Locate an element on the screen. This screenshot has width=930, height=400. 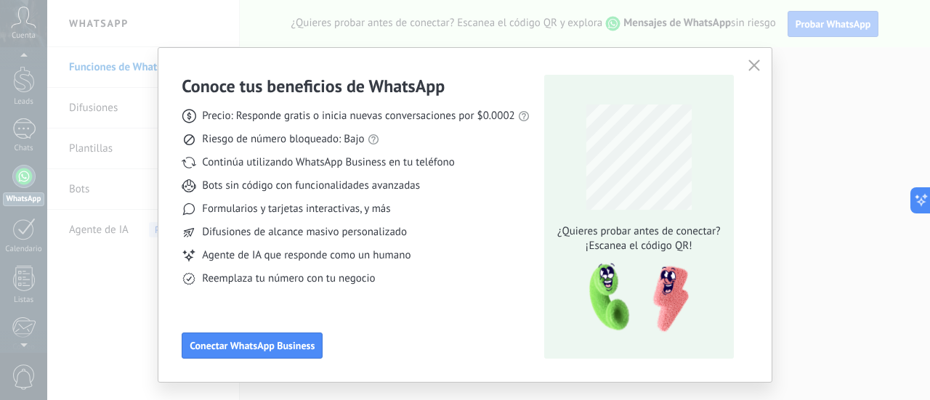
span: Reemplaza tu número con tu negocio is located at coordinates (288, 279).